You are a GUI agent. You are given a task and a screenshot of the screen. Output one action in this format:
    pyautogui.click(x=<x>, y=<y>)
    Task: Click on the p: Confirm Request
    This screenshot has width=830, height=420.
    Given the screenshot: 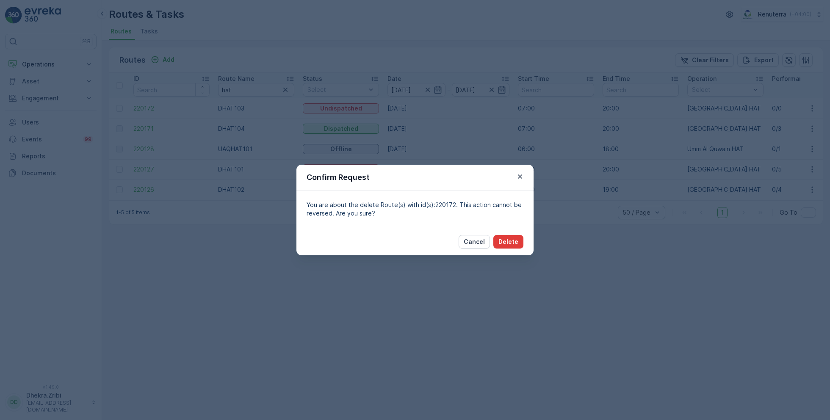 What is the action you would take?
    pyautogui.click(x=338, y=178)
    